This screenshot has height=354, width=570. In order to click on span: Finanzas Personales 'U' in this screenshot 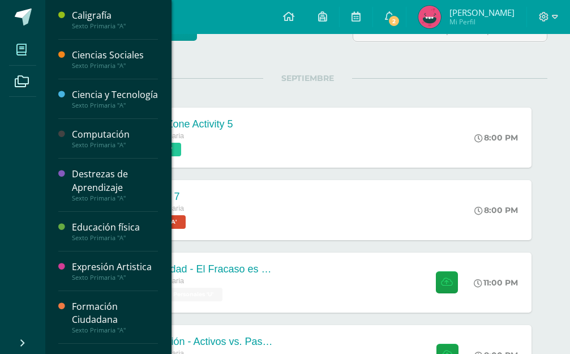, I will do `click(179, 294)`.